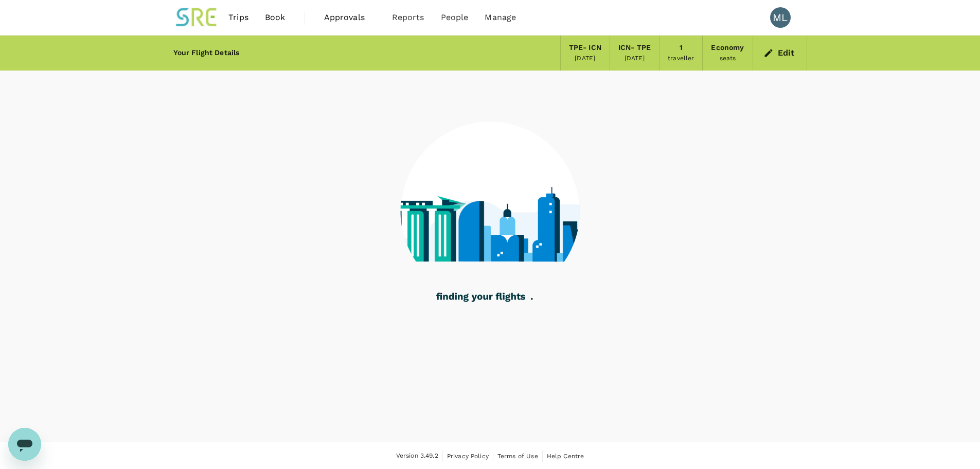  What do you see at coordinates (408, 17) in the screenshot?
I see `span: Reports` at bounding box center [408, 17].